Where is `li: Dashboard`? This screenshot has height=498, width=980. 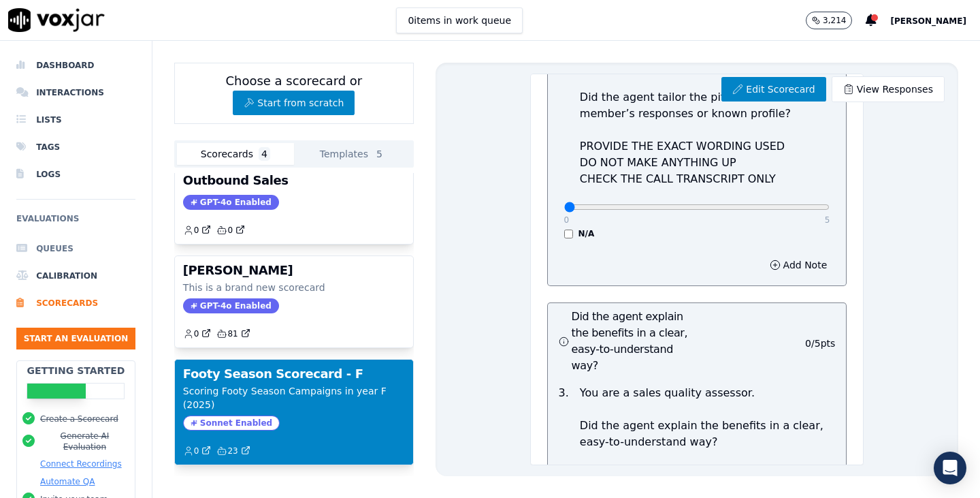
li: Dashboard is located at coordinates (75, 65).